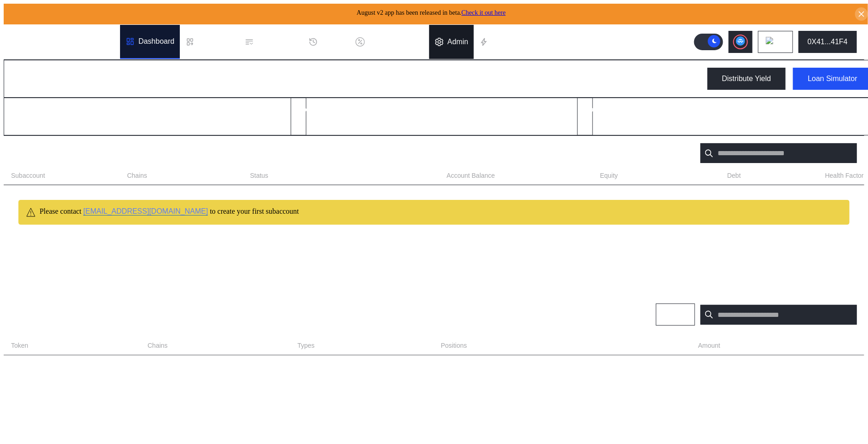 The height and width of the screenshot is (444, 868). What do you see at coordinates (471, 176) in the screenshot?
I see `span: Account Balance` at bounding box center [471, 176].